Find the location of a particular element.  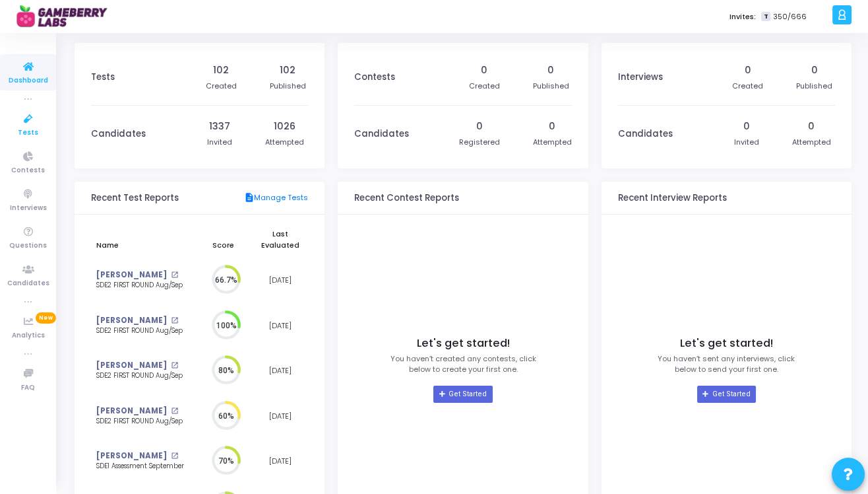

h3: Recent Contest Reports is located at coordinates (407, 198).